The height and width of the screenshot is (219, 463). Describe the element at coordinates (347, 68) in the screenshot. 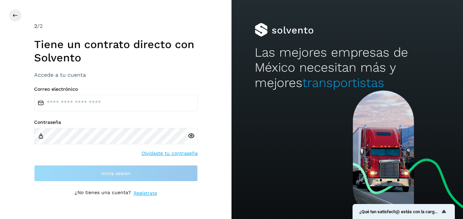

I see `h2: Las mejores empresas de México necesitan más y mejores` at that location.